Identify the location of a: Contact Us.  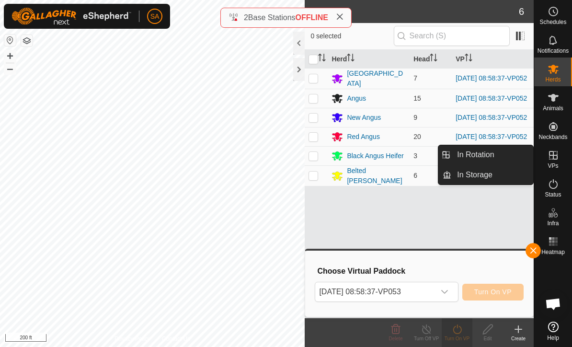
(176, 338).